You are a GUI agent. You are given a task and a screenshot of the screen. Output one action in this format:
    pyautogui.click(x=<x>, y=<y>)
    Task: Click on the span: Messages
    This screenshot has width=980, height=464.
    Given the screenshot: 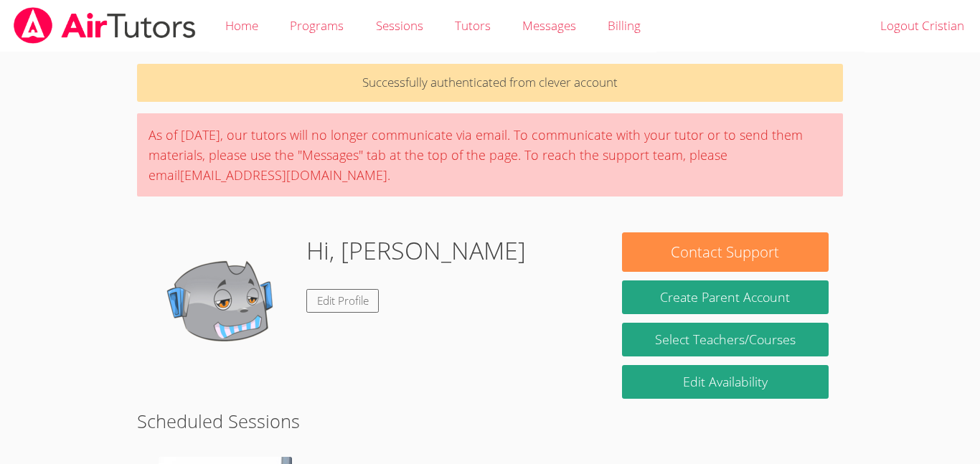 What is the action you would take?
    pyautogui.click(x=549, y=25)
    